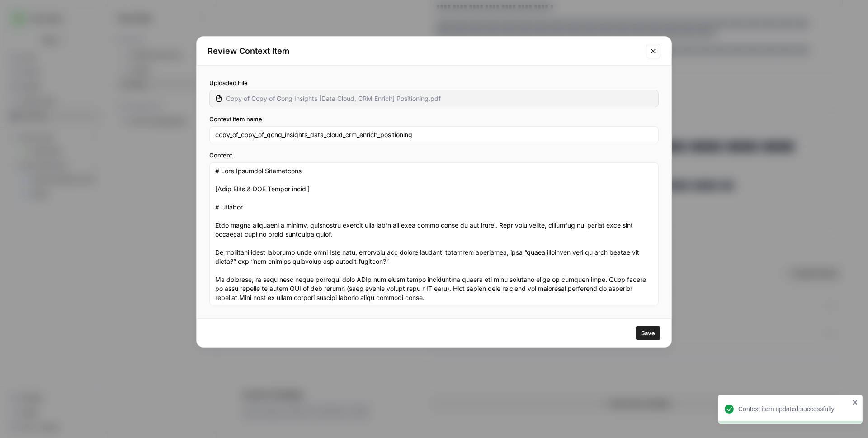  Describe the element at coordinates (434, 156) in the screenshot. I see `label: Content` at that location.